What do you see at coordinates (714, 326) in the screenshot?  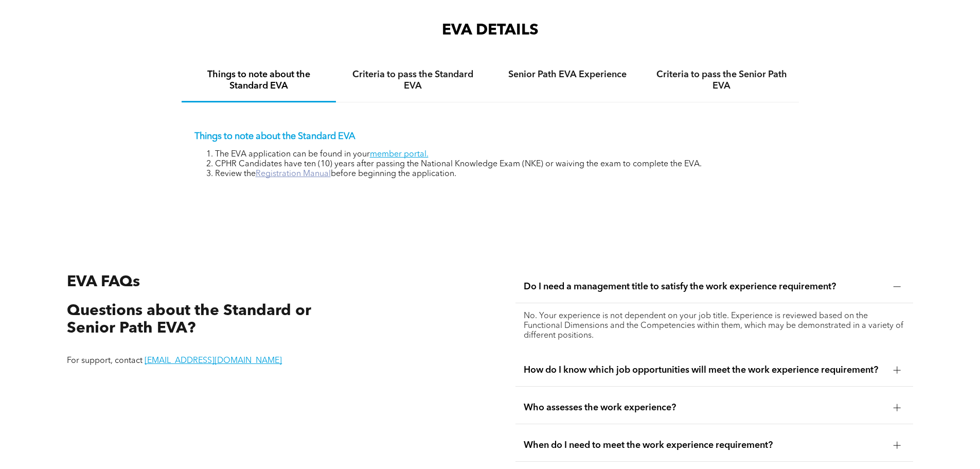 I see `p: No. Your experience is not dependent on your job title. Experience is reviewed based on the Funct...` at bounding box center [714, 326].